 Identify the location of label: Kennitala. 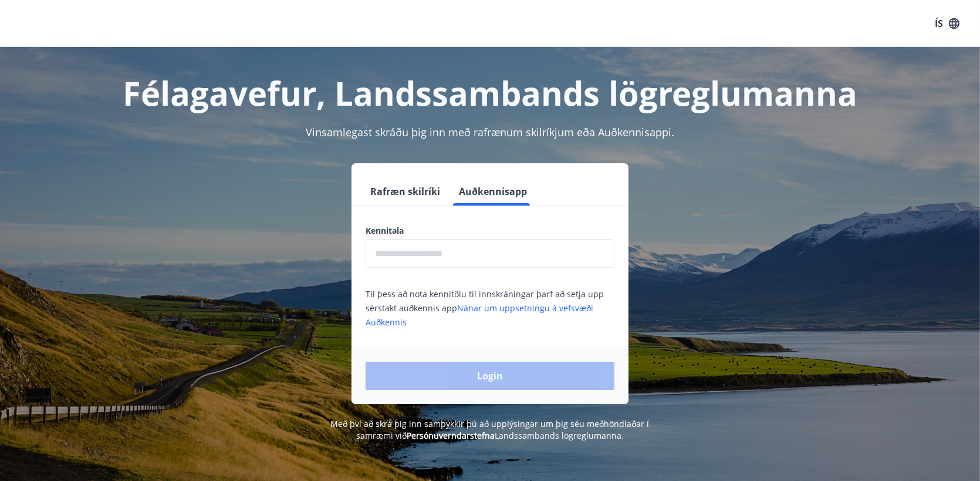
(490, 230).